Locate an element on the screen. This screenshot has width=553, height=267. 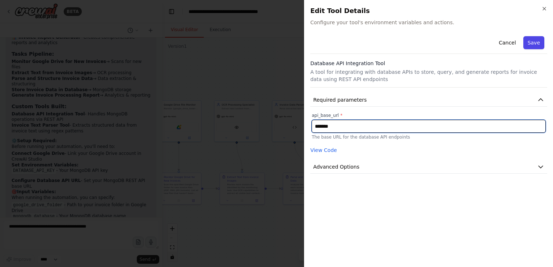
h3: Database API Integration Tool is located at coordinates (429, 63).